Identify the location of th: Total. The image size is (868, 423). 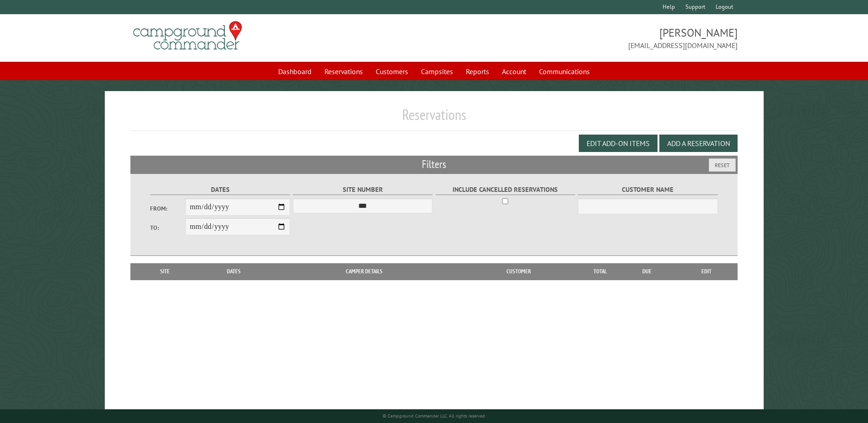
(600, 272).